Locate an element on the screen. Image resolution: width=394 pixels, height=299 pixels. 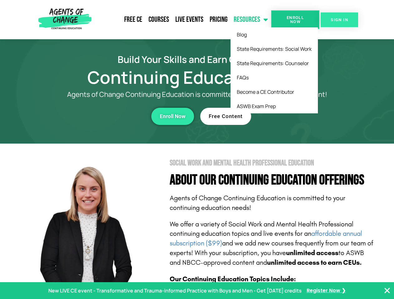
a: Free Content is located at coordinates (225, 116).